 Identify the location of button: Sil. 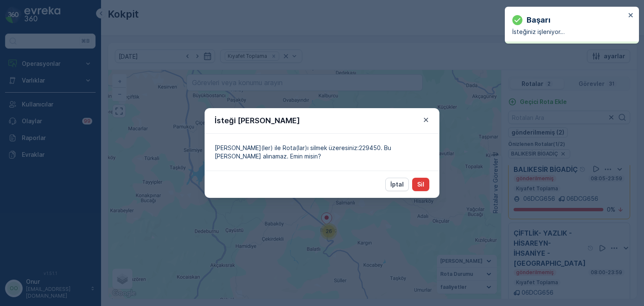
(421, 184).